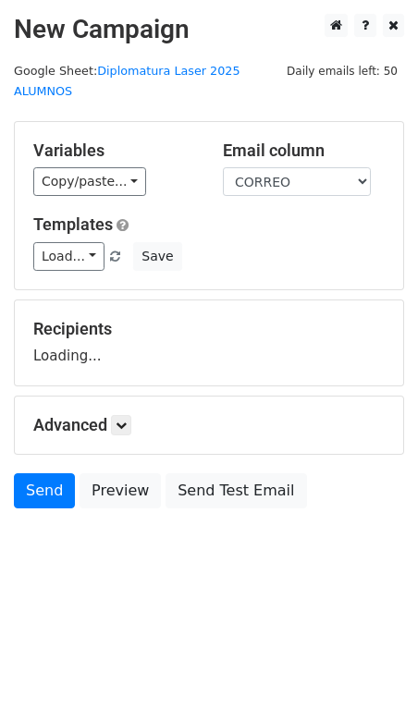 This screenshot has width=418, height=708. What do you see at coordinates (120, 491) in the screenshot?
I see `a: Preview` at bounding box center [120, 491].